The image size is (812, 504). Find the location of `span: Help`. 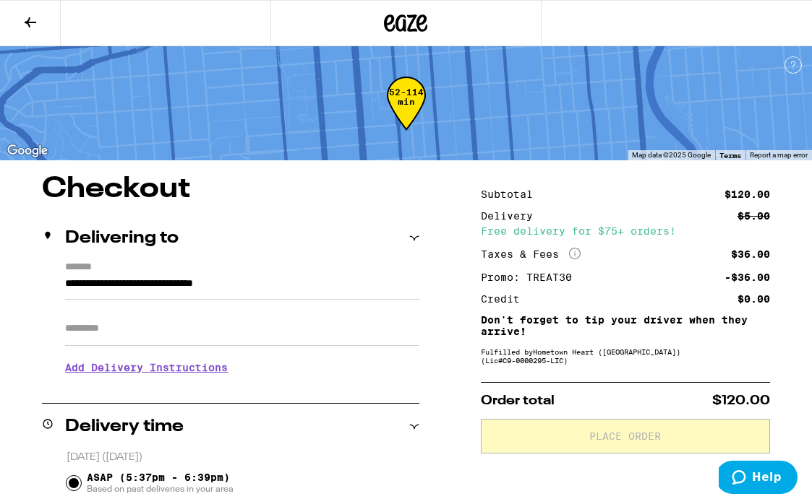

span: Help is located at coordinates (47, 17).